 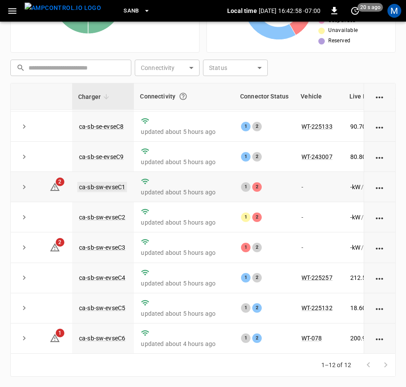 I want to click on span: Charger, so click(x=95, y=97).